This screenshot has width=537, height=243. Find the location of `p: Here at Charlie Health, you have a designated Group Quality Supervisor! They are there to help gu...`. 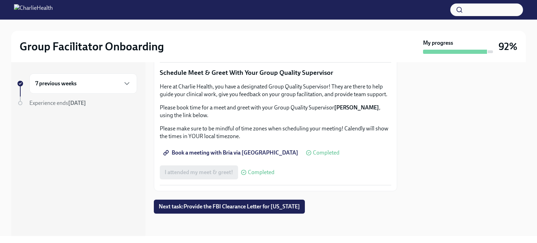

p: Here at Charlie Health, you have a designated Group Quality Supervisor! They are there to help gu... is located at coordinates (275, 91).